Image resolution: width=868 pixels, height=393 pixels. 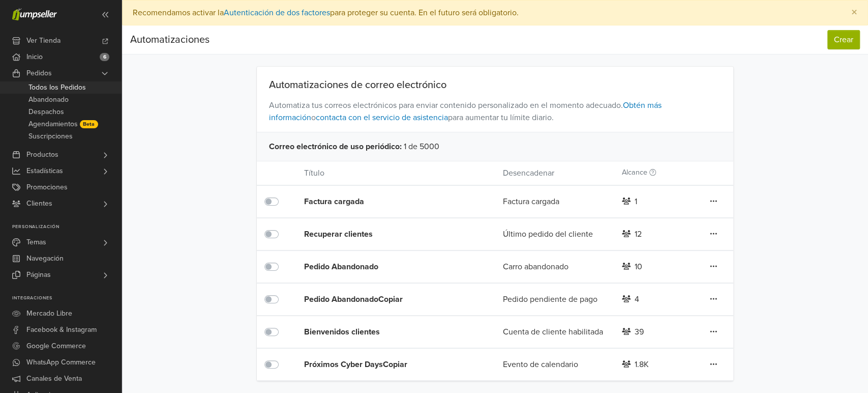 I want to click on div: Automatizaciones, so click(x=170, y=40).